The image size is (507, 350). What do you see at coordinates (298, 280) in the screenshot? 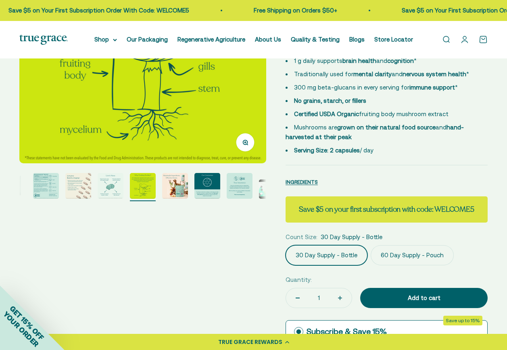
I see `label: Quantity:` at bounding box center [298, 280].